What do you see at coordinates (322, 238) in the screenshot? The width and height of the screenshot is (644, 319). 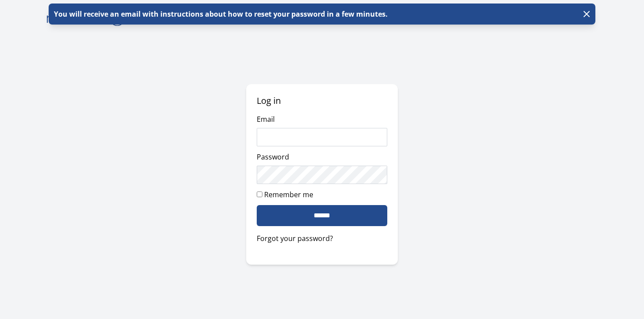 I see `a: Forgot your password?` at bounding box center [322, 238].